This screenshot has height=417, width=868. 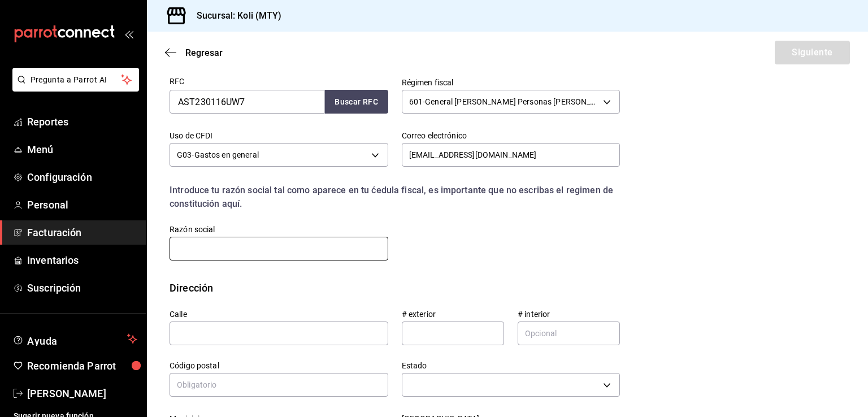 I want to click on span: Personal, so click(x=82, y=205).